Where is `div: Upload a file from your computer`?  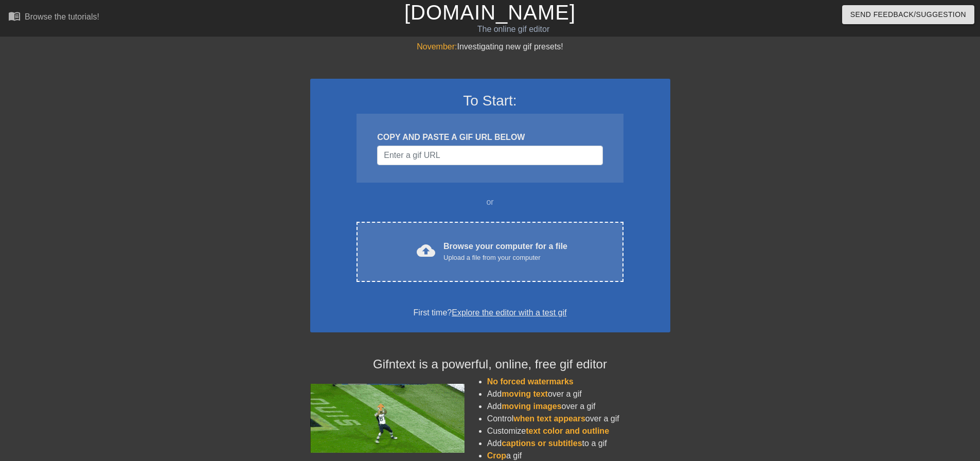
div: Upload a file from your computer is located at coordinates (505, 258).